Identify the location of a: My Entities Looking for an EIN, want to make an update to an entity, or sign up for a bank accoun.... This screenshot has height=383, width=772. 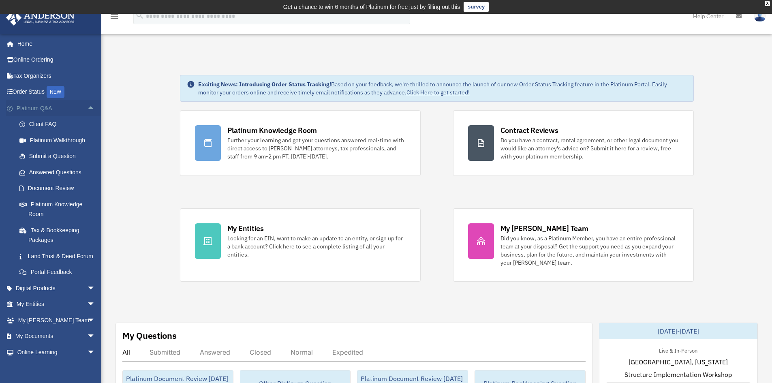
(300, 245).